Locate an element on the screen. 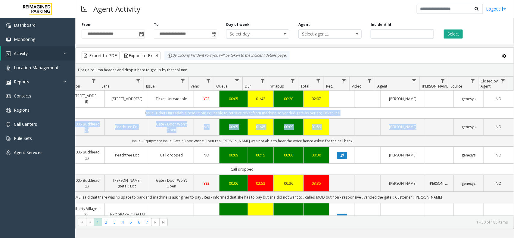 The height and width of the screenshot is (238, 514). span: Page 4 is located at coordinates (123, 222).